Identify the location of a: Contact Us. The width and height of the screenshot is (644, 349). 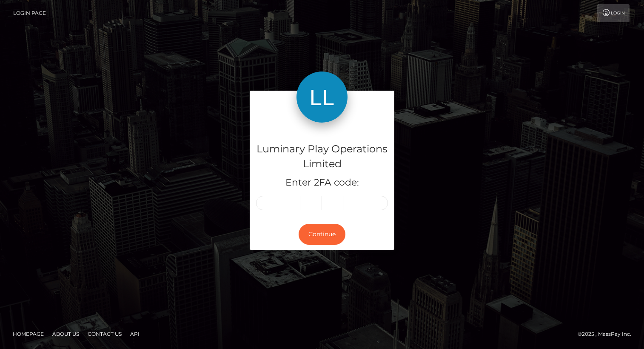
(104, 333).